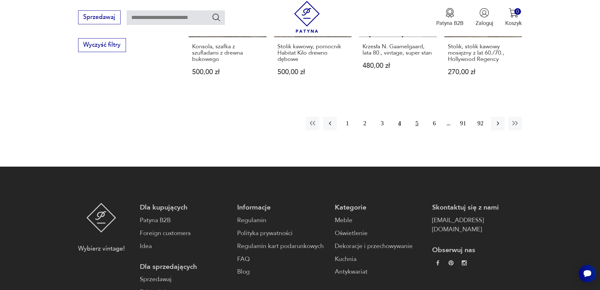 The image size is (600, 290). What do you see at coordinates (485, 17) in the screenshot?
I see `button: Zaloguj` at bounding box center [485, 17].